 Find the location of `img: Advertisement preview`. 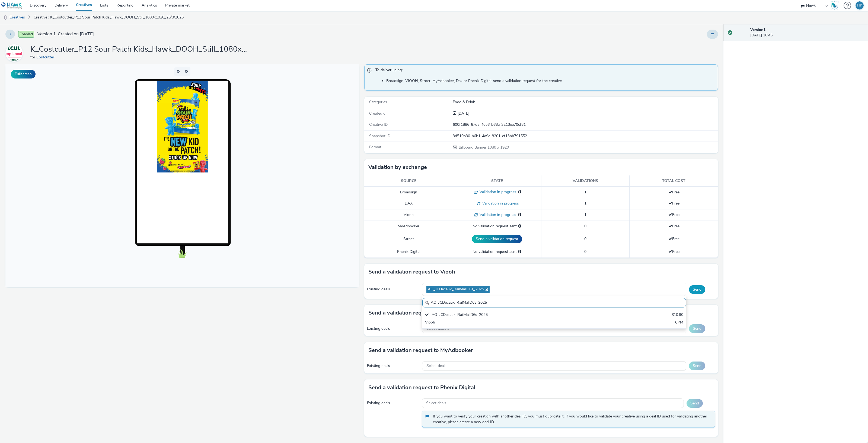

img: Advertisement preview is located at coordinates (177, 62).